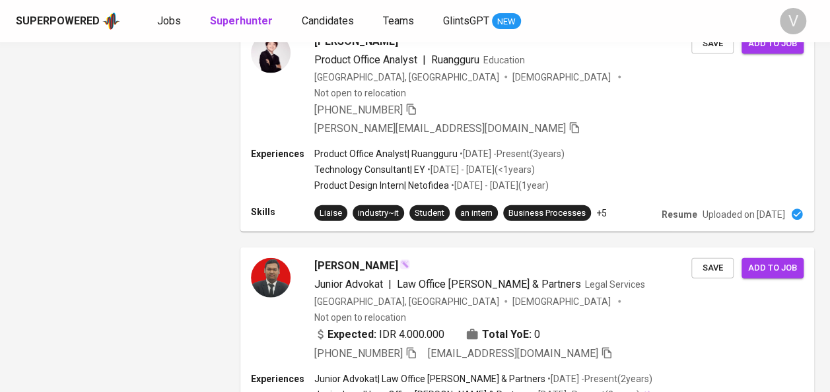  What do you see at coordinates (399, 21) in the screenshot?
I see `a: Teams` at bounding box center [399, 21].